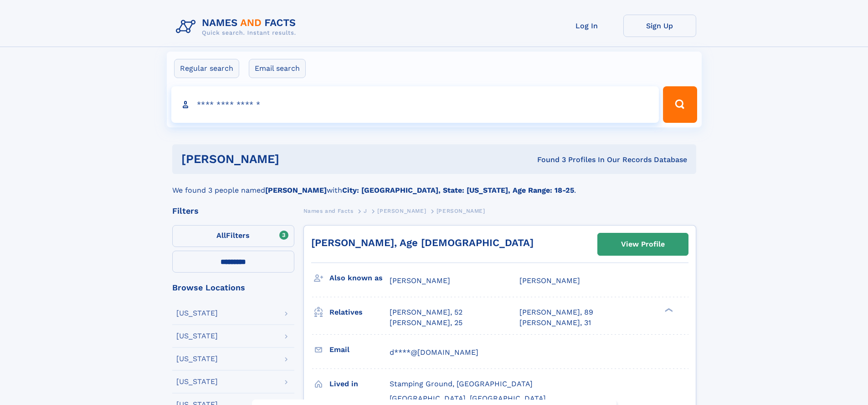  What do you see at coordinates (365, 210) in the screenshot?
I see `a: J` at bounding box center [365, 210].